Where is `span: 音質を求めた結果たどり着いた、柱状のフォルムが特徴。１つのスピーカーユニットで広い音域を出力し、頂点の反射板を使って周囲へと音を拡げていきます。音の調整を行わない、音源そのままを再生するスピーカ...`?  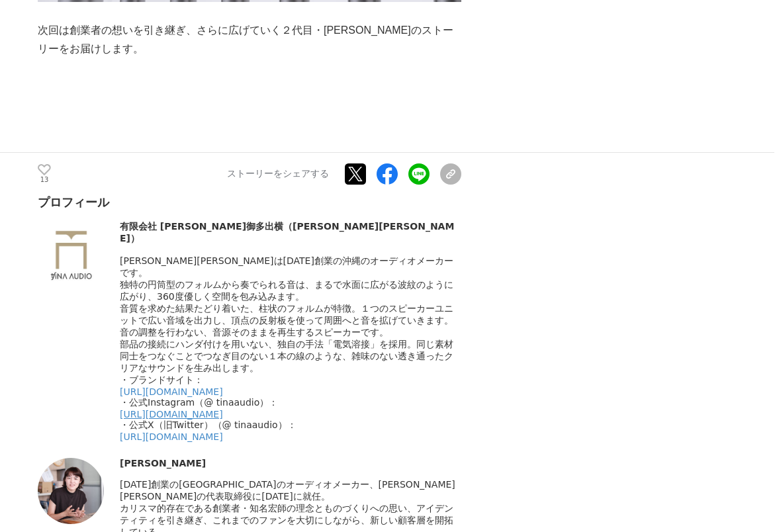
span: 音質を求めた結果たどり着いた、柱状のフォルムが特徴。１つのスピーカーユニットで広い音域を出力し、頂点の反射板を使って周囲へと音を拡げていきます。音の調整を行わない、音源そのままを再生するスピーカ... is located at coordinates (287, 321).